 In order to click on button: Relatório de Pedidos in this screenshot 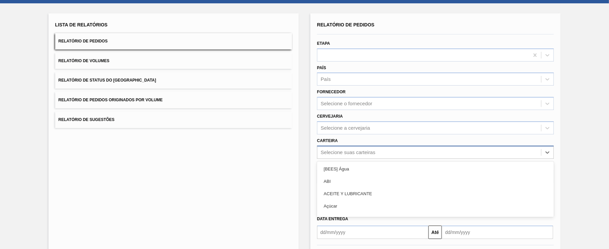, I will do `click(174, 41)`.